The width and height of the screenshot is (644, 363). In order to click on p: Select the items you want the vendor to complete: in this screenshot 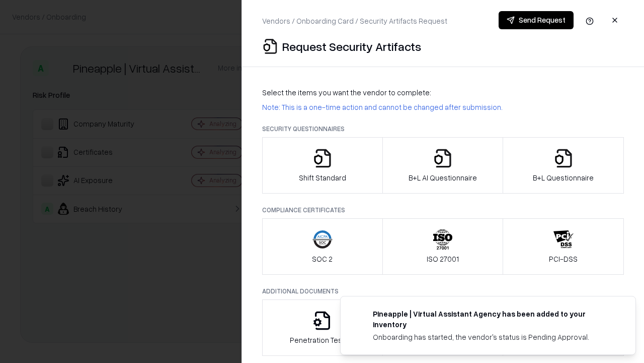, I will do `click(443, 92)`.